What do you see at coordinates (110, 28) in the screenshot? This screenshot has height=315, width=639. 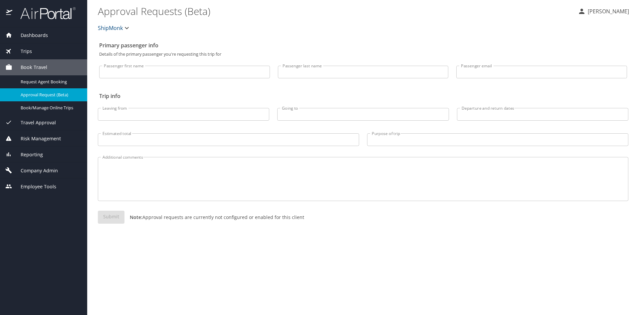 I see `span: ShipMonk` at bounding box center [110, 28].